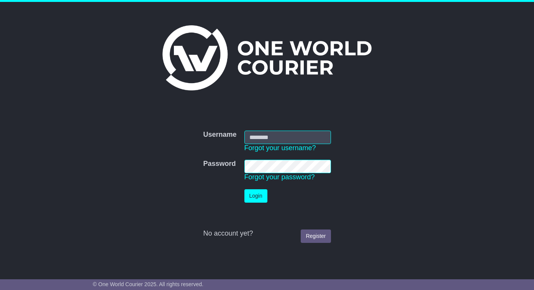 The height and width of the screenshot is (290, 534). Describe the element at coordinates (280, 148) in the screenshot. I see `a: Forgot your username?` at that location.